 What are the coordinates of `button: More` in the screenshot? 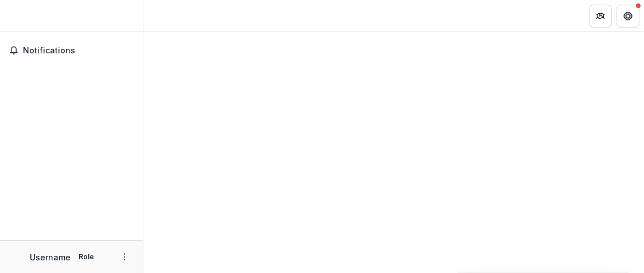 It's located at (124, 257).